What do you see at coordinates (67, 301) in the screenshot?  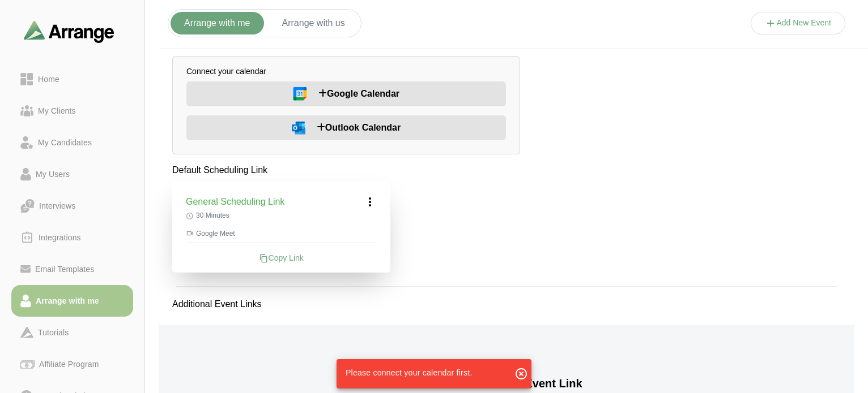 I see `div: Arrange with me` at bounding box center [67, 301].